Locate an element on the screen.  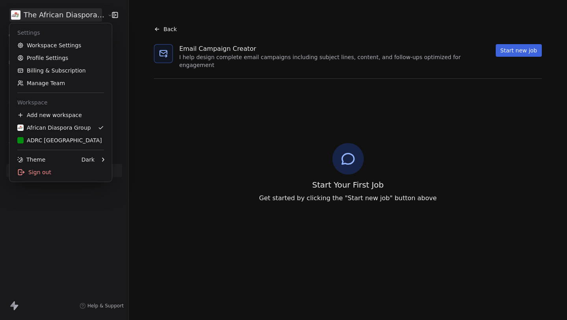
div: Dark is located at coordinates (88, 159).